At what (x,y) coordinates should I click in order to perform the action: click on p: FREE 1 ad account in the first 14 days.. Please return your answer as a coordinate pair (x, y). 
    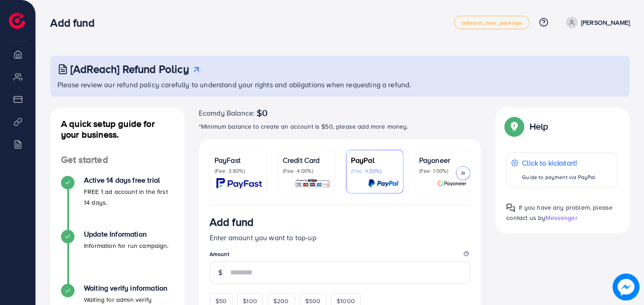
    Looking at the image, I should click on (129, 197).